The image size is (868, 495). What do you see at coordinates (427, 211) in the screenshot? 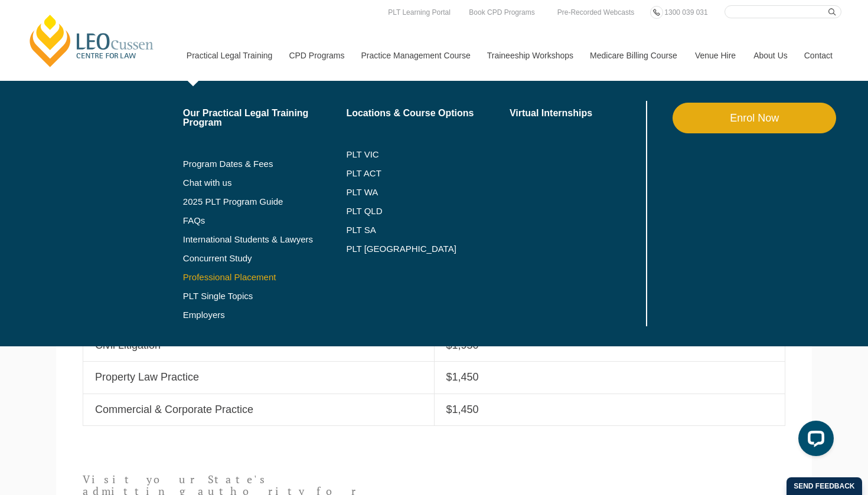
I see `a: PLT QLD` at bounding box center [427, 211].